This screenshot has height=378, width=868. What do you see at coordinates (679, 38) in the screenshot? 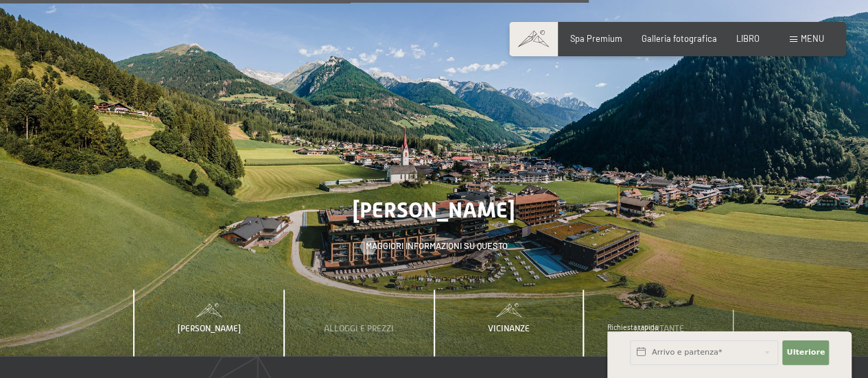
I see `a: Galleria fotografica` at bounding box center [679, 38].